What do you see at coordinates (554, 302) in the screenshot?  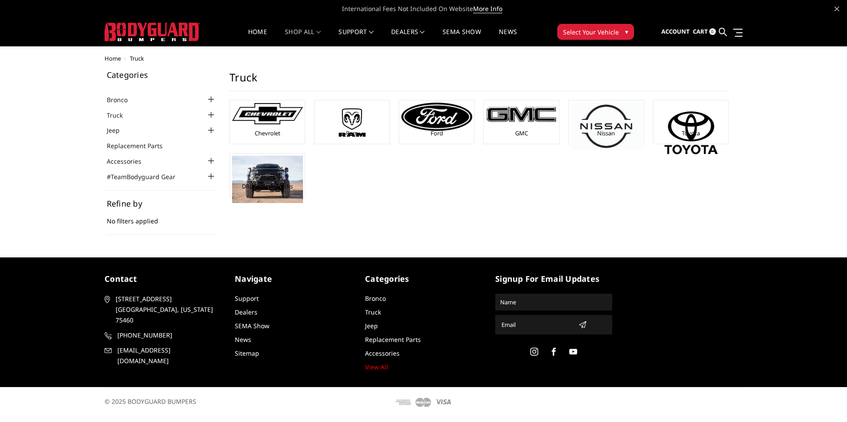 I see `input: Name` at bounding box center [554, 302].